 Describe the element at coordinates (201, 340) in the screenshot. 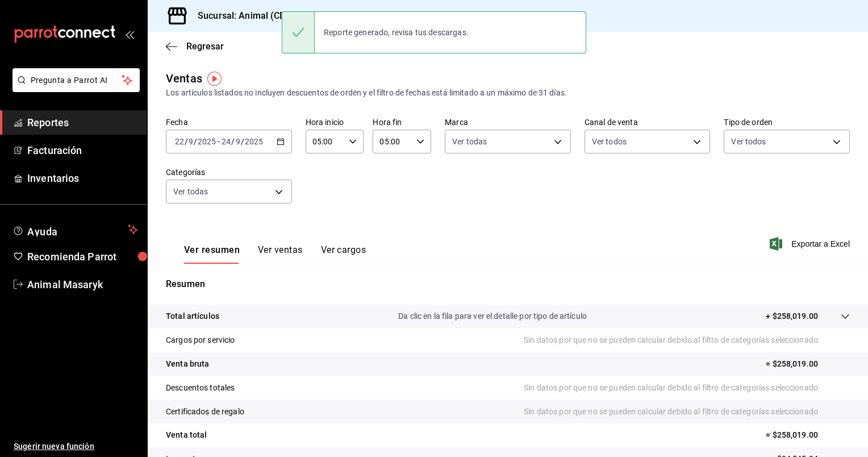

I see `p: Cargos por servicio` at that location.